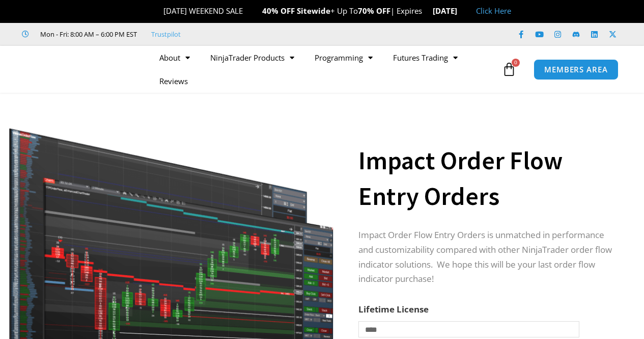 This screenshot has width=644, height=339. Describe the element at coordinates (77, 69) in the screenshot. I see `img: LogoAI | Affordable Indicators – NinjaTrader` at that location.